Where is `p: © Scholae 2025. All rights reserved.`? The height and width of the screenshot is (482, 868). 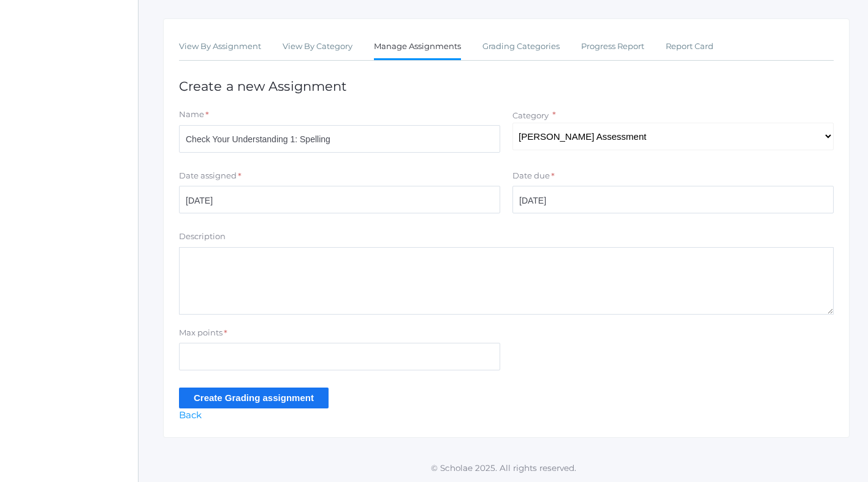
p: © Scholae 2025. All rights reserved. is located at coordinates (504, 468).